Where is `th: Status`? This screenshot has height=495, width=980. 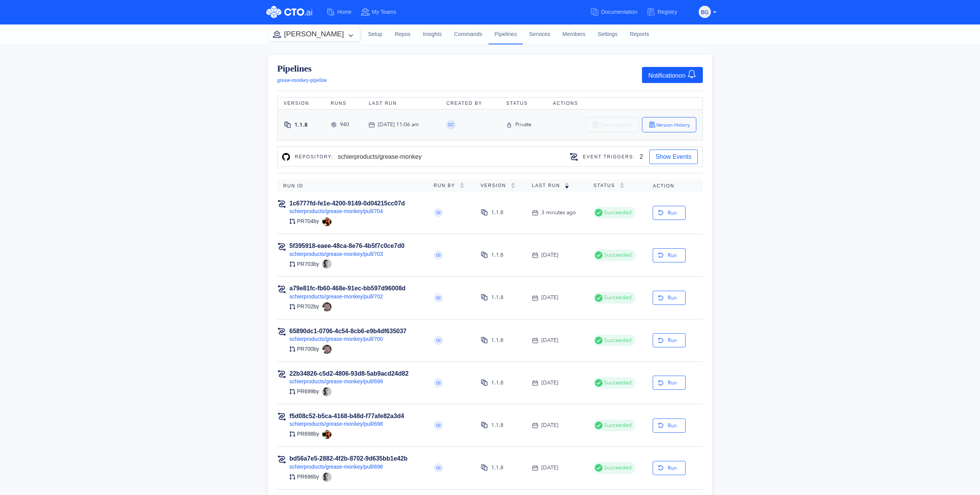 th: Status is located at coordinates (523, 103).